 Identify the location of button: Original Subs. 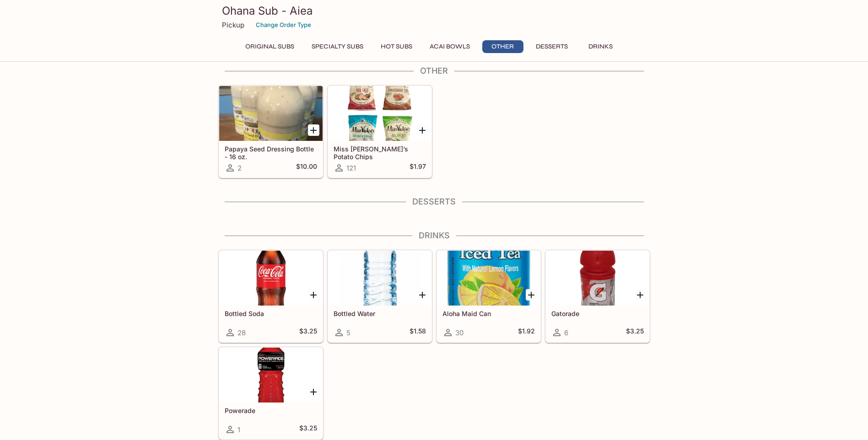
(270, 47).